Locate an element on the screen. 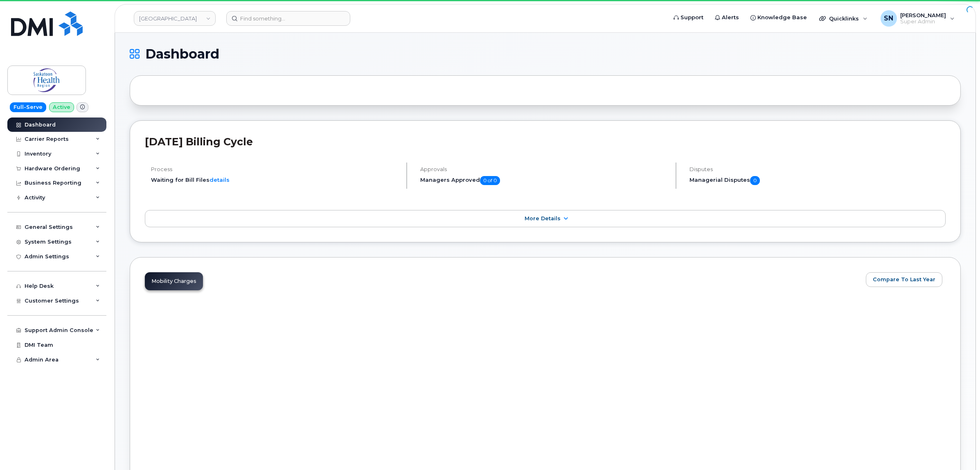  span: Compare To Last Year is located at coordinates (903, 279).